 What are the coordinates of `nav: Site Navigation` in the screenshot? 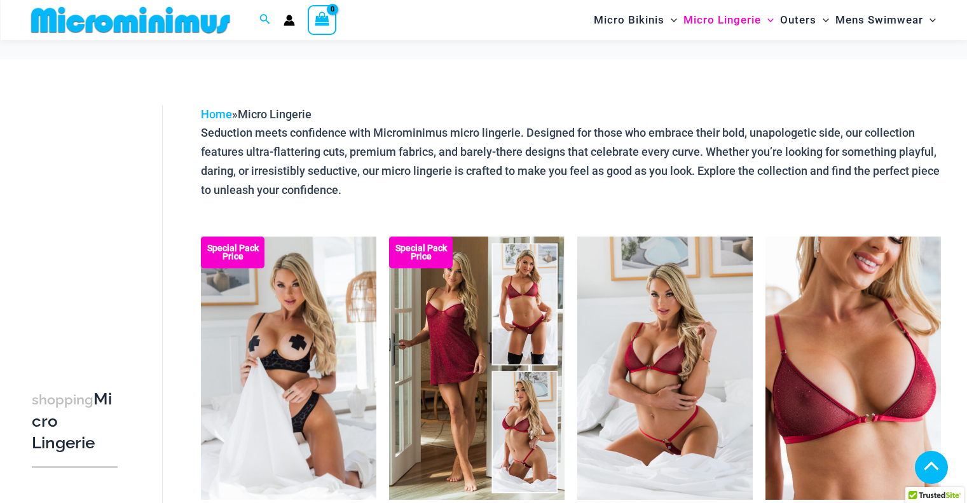 It's located at (764, 20).